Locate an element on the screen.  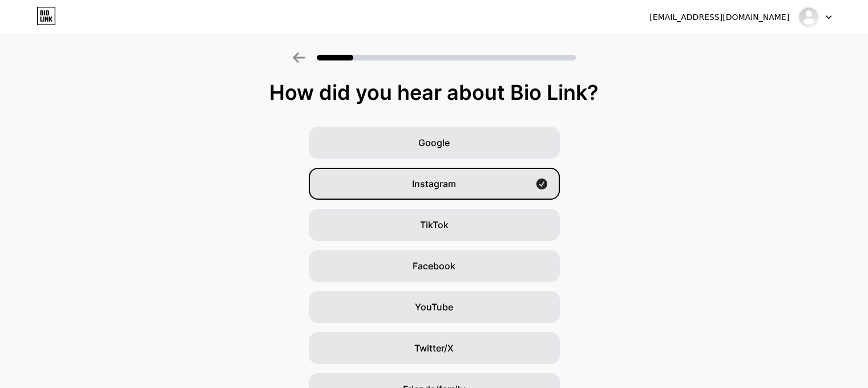
div: How did you hear about Bio Link? is located at coordinates (433, 93).